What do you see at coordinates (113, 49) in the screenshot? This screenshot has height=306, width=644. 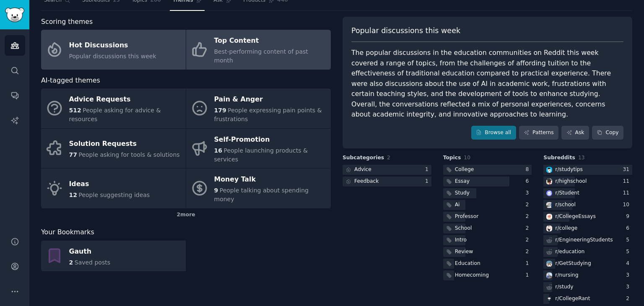 I see `a: Hot DiscussionsPopular discussions this week` at bounding box center [113, 49].